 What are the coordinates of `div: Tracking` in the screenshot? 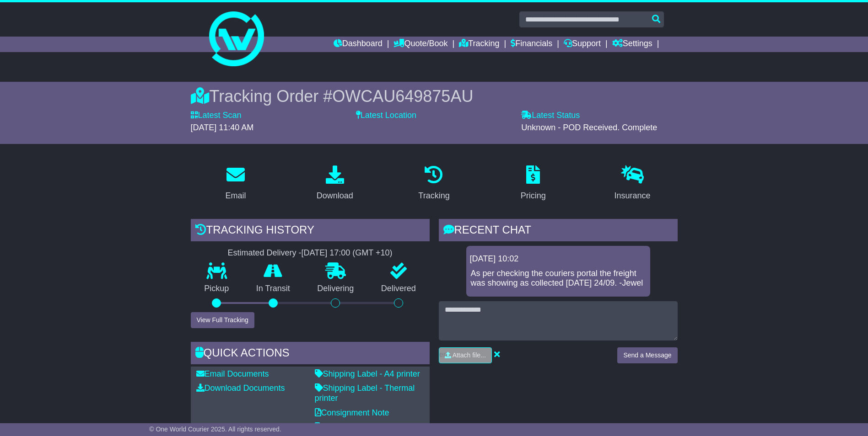 It's located at (434, 196).